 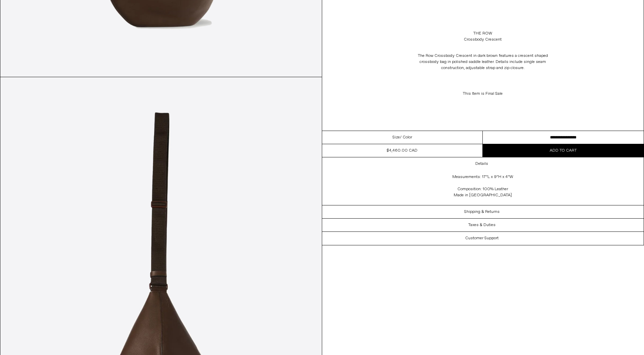 I want to click on h3: Details, so click(x=482, y=164).